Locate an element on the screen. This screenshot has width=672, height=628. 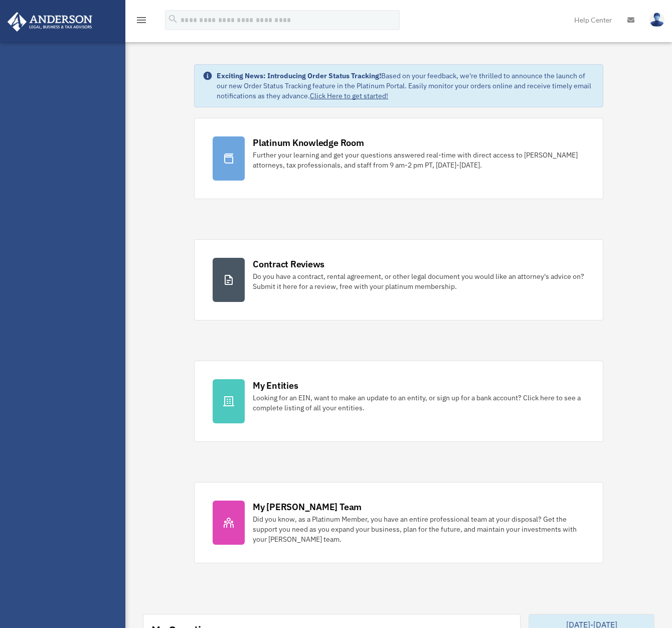
div: Based on your feedback, we're thrilled to announce the launch of our new Order Status Tracking fe... is located at coordinates (406, 86).